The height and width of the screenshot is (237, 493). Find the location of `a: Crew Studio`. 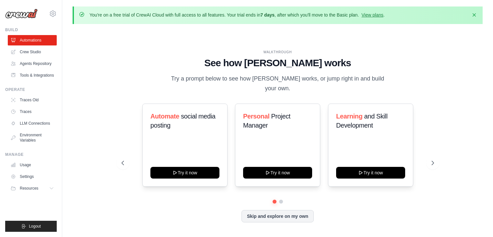

a: Crew Studio is located at coordinates (32, 52).